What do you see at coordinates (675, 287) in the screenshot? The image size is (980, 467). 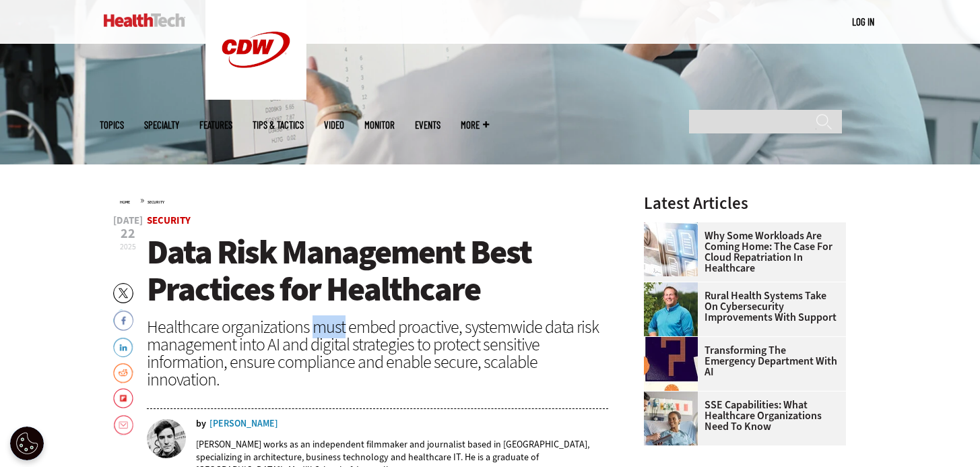 I see `a: Jim Roeder` at bounding box center [675, 287].